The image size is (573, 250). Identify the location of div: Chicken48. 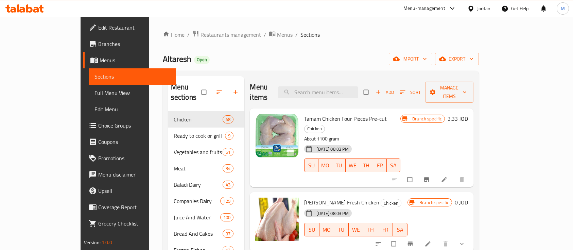
(206, 119).